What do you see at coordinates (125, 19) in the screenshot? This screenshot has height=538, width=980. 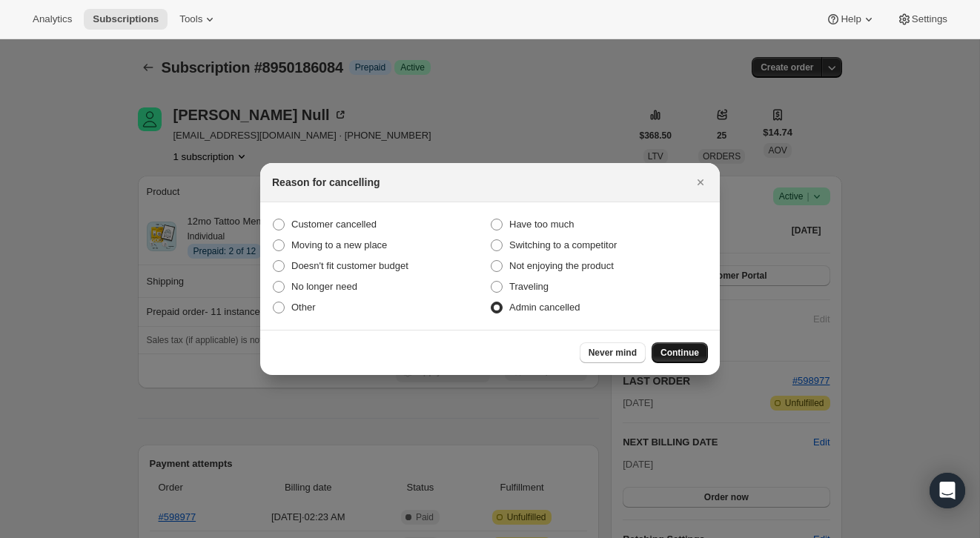 I see `span: Subscriptions` at bounding box center [125, 19].